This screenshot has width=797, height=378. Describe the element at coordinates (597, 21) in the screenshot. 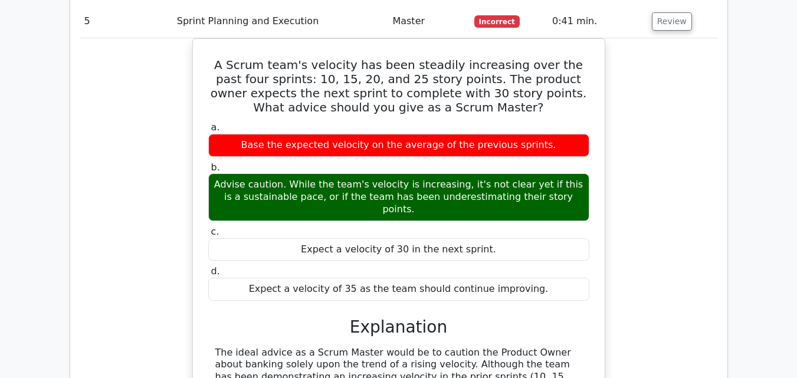

I see `td: 0:41 min.` at that location.